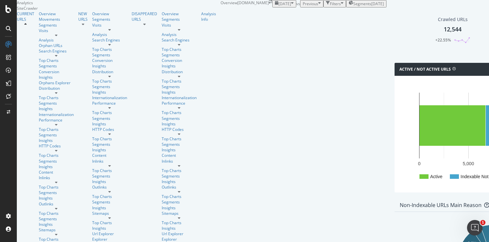 The height and width of the screenshot is (242, 489). I want to click on div: Performance, so click(110, 103).